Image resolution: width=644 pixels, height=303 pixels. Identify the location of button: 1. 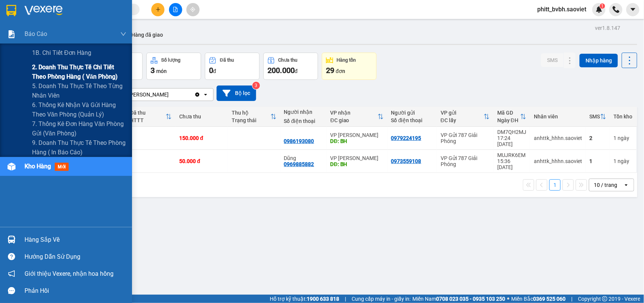
(555, 185).